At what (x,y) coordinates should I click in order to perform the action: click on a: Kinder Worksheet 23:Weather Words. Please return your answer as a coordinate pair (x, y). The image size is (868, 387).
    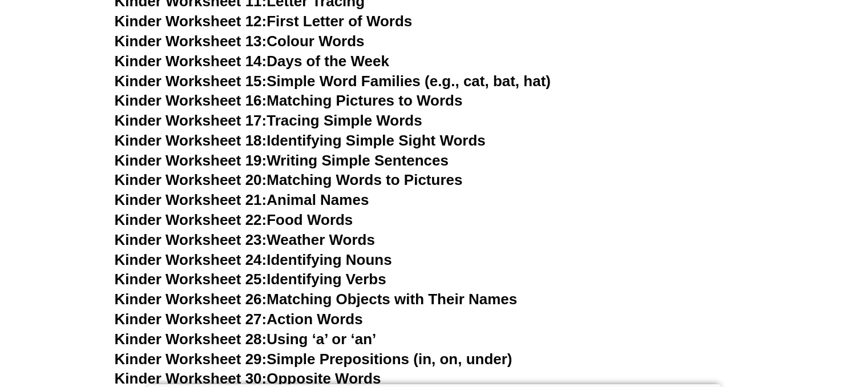
    Looking at the image, I should click on (245, 240).